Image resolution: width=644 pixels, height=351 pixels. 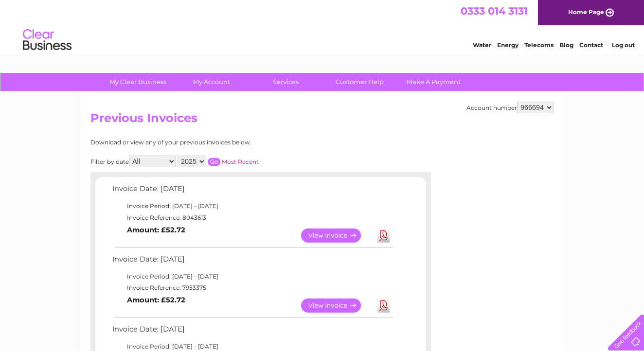 I want to click on a: Services, so click(x=286, y=82).